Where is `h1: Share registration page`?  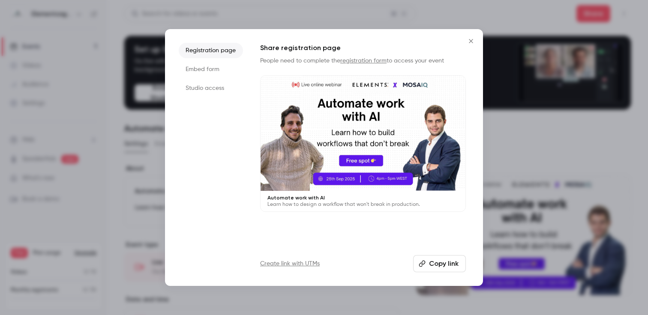 h1: Share registration page is located at coordinates (363, 48).